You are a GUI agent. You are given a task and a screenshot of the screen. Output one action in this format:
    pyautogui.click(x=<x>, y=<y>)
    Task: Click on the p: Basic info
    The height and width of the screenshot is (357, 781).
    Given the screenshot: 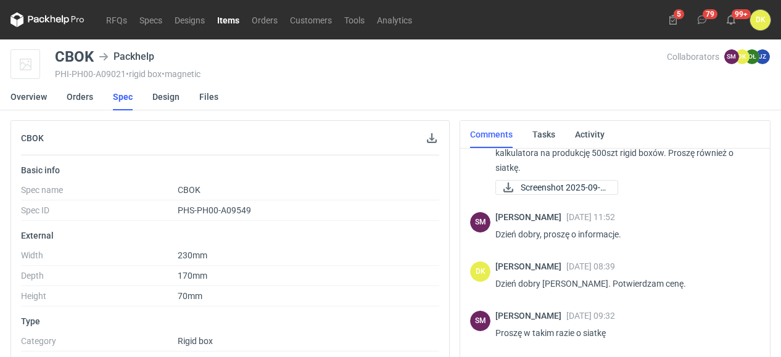 What is the action you would take?
    pyautogui.click(x=230, y=170)
    